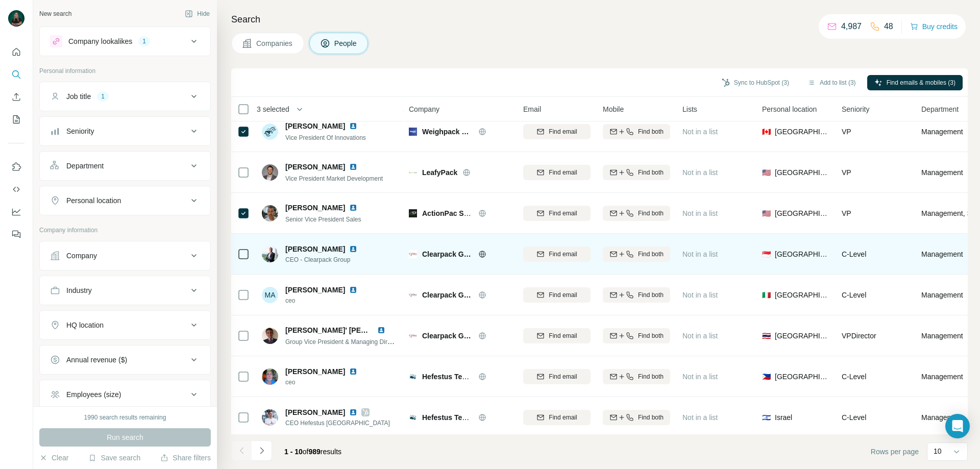 The width and height of the screenshot is (980, 469). What do you see at coordinates (79, 96) in the screenshot?
I see `div: Job title` at bounding box center [79, 96].